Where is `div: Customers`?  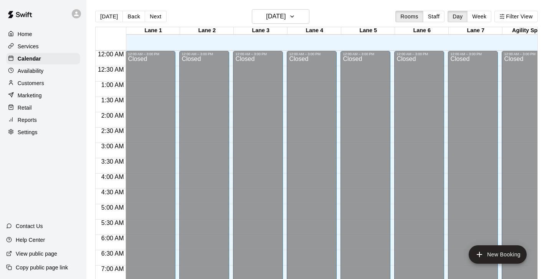
div: Customers is located at coordinates (43, 83).